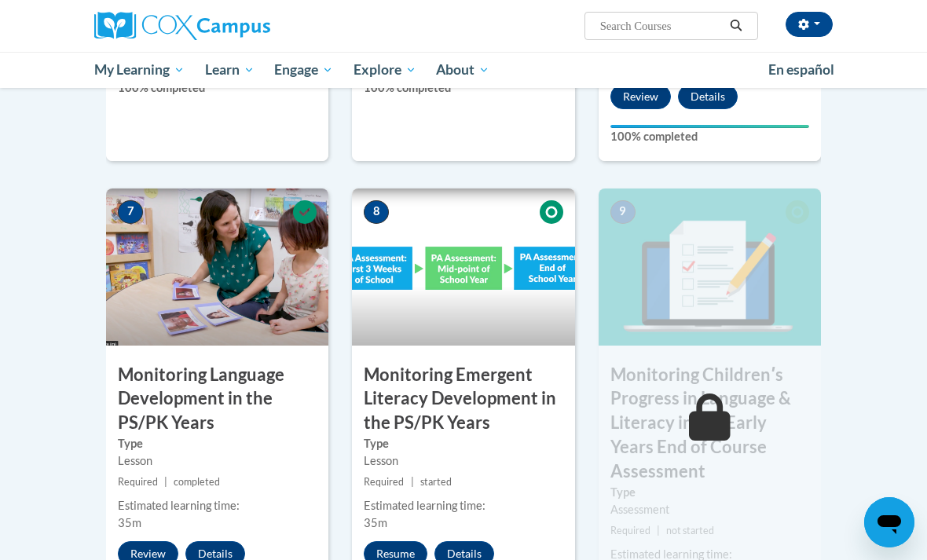  What do you see at coordinates (640, 96) in the screenshot?
I see `button: Review` at bounding box center [640, 96].